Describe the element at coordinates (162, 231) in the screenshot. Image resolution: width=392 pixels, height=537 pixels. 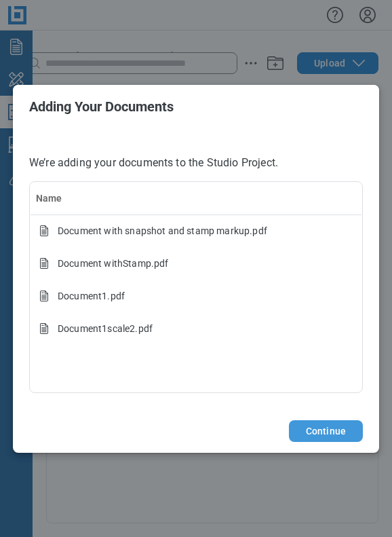
I see `span: Document with snapshot and stamp markup.pdf` at that location.